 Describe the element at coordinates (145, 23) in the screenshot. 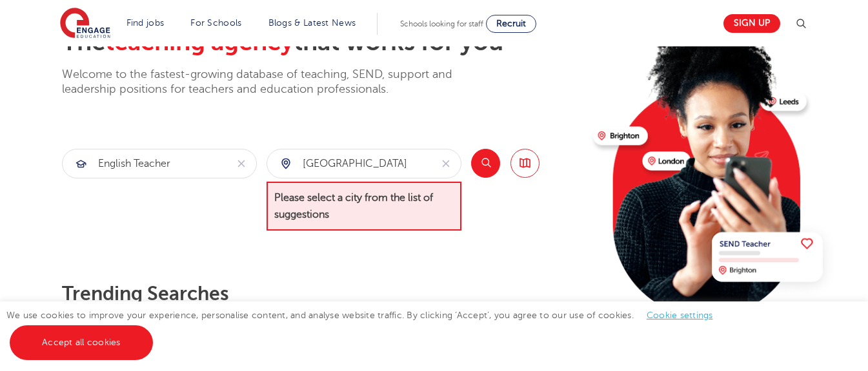

I see `a: Find jobs` at that location.